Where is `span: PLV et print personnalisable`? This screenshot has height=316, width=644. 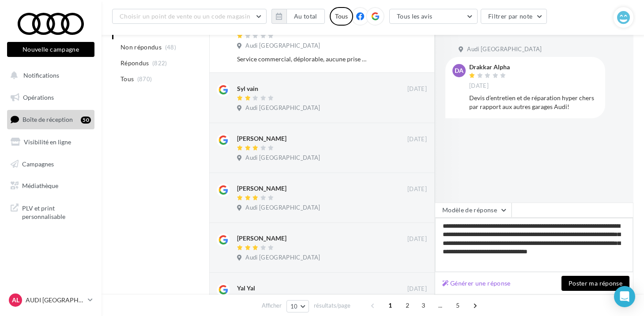
span: PLV et print personnalisable is located at coordinates (57, 211).